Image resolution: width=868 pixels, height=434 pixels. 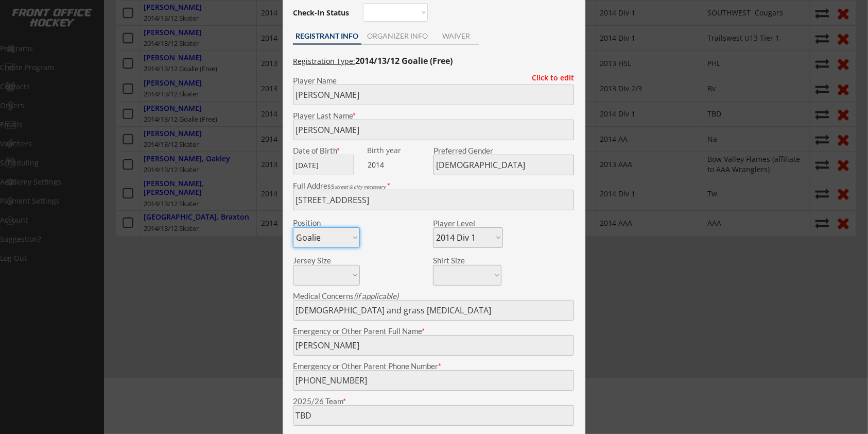 I want to click on div: Birth year, so click(x=400, y=150).